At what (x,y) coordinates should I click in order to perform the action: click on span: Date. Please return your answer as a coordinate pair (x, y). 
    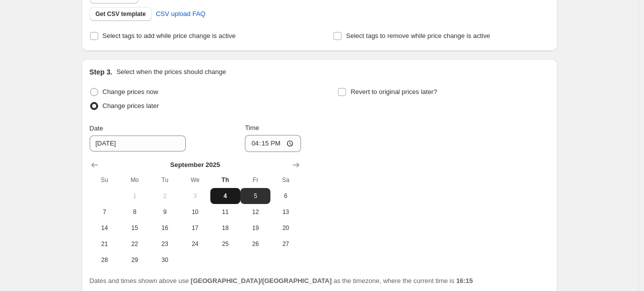
    Looking at the image, I should click on (96, 128).